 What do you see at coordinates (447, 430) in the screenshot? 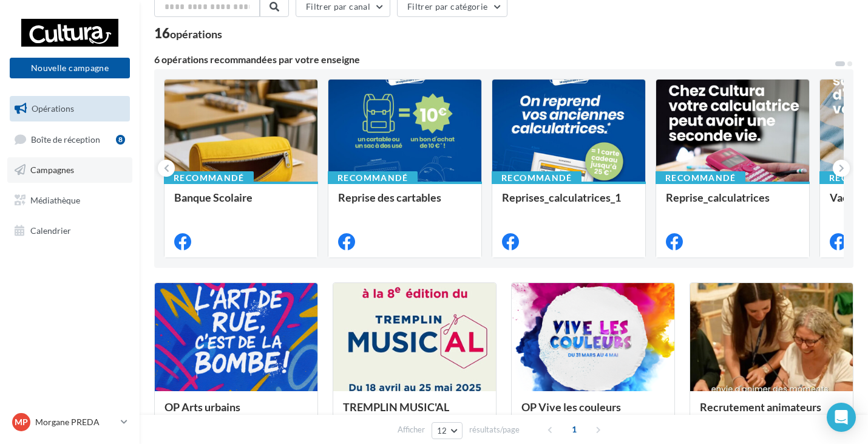
I see `button: 12` at bounding box center [447, 430].